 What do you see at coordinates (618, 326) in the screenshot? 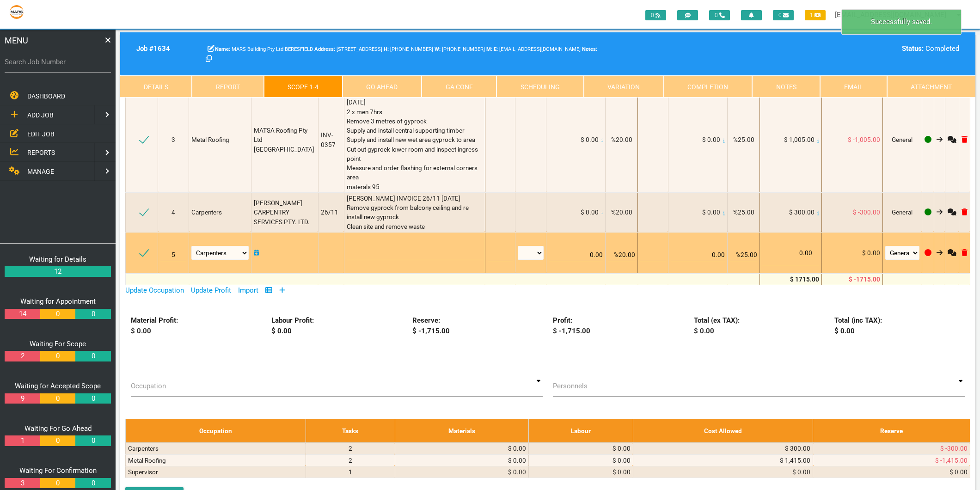
I see `div: Profit: $ -1,715.00` at bounding box center [618, 326].